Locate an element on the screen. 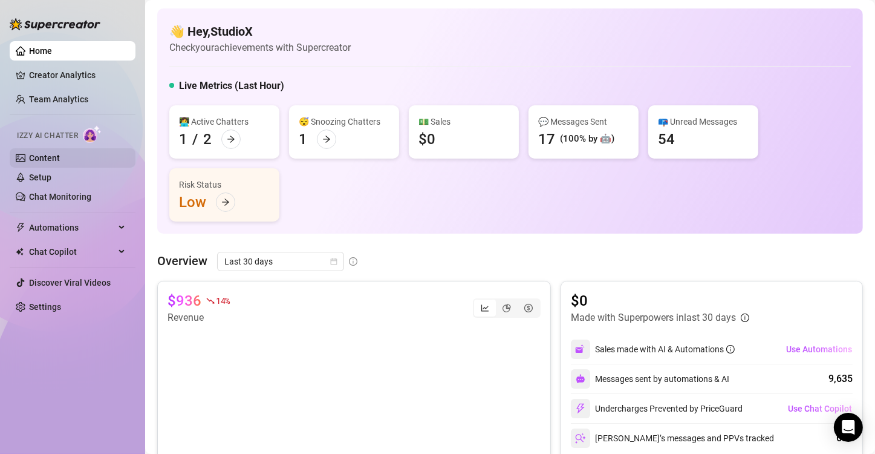 The image size is (875, 454). img: logo-BBDzfeDw.svg is located at coordinates (55, 24).